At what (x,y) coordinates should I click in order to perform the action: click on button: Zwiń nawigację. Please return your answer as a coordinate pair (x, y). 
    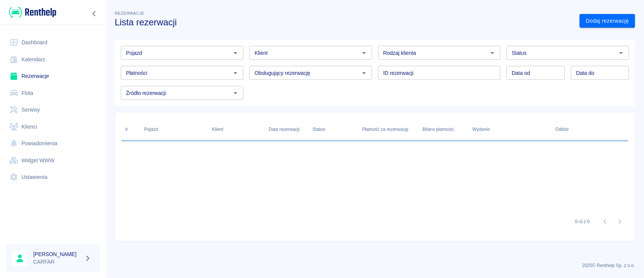
    Looking at the image, I should click on (94, 14).